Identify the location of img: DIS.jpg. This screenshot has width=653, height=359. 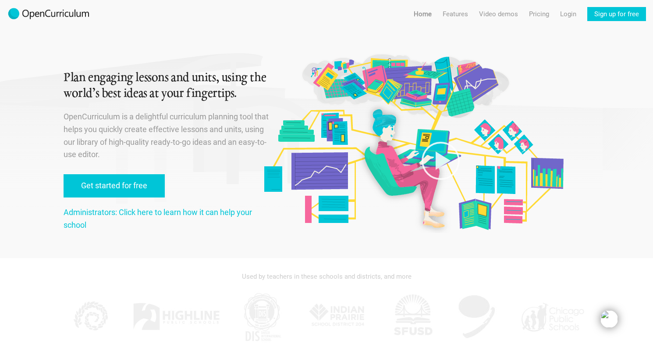
(262, 317).